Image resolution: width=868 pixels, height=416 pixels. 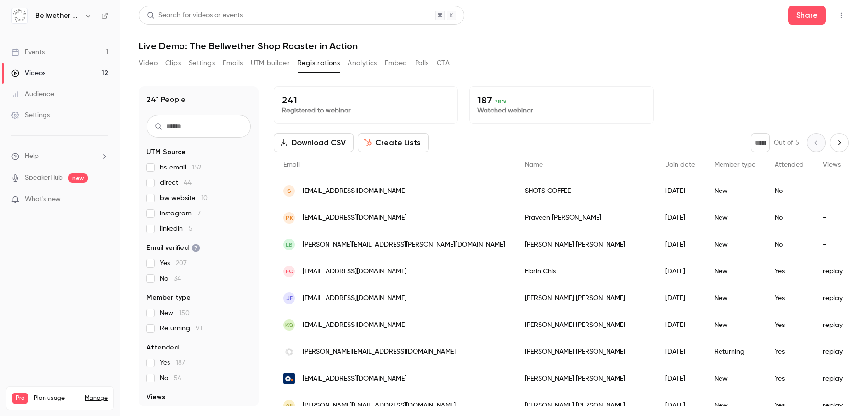 What do you see at coordinates (443, 63) in the screenshot?
I see `button: CTA` at bounding box center [443, 63].